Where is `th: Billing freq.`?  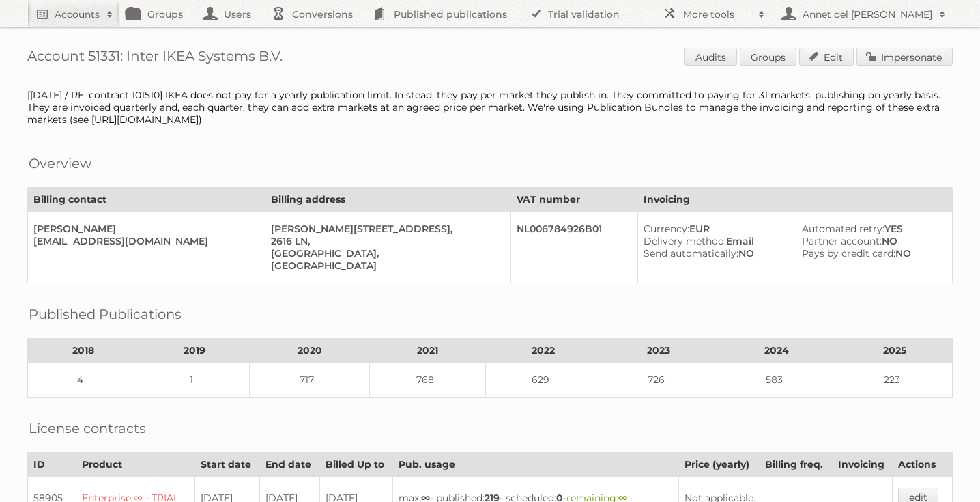
th: Billing freq. is located at coordinates (795, 464).